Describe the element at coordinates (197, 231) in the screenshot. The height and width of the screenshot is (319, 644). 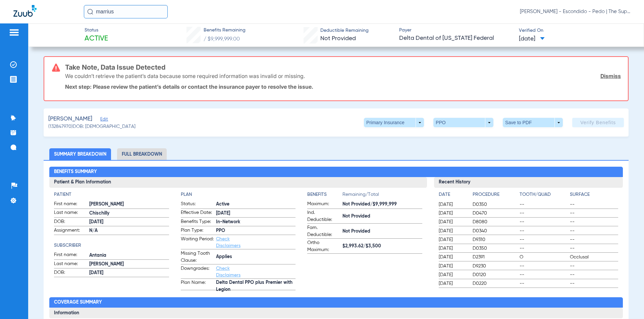
I see `span: Plan Type:` at that location.